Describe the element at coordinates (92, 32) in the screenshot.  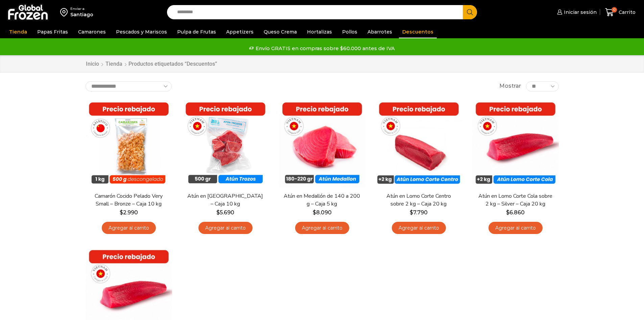
I see `a: Camarones` at that location.